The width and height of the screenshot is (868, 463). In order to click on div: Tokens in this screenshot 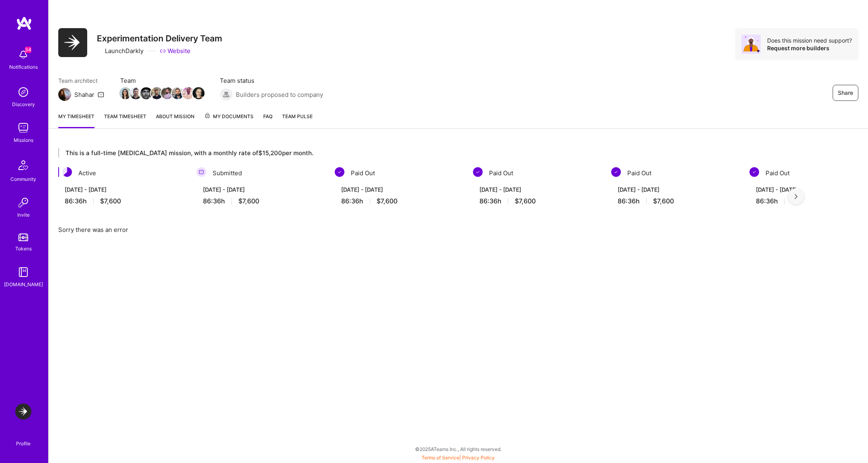, I will do `click(23, 248)`.